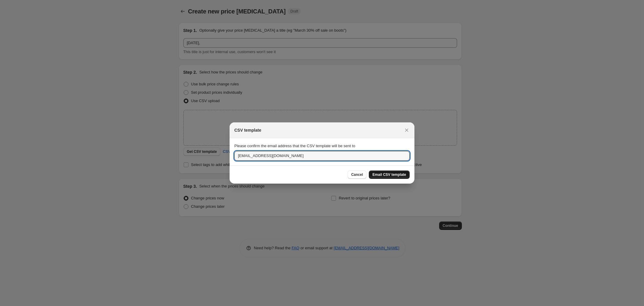  Describe the element at coordinates (357, 175) in the screenshot. I see `span: Cancel` at that location.